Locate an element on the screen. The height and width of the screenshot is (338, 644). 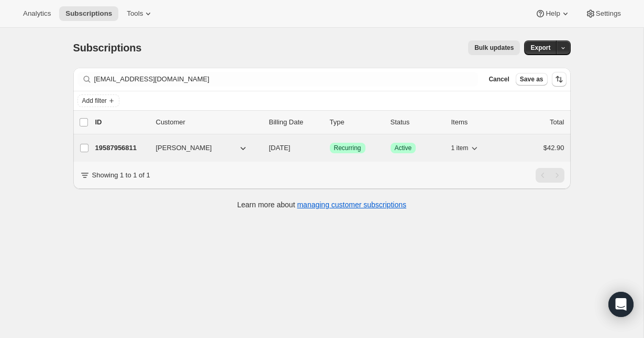
button: Analytics is located at coordinates (37, 14).